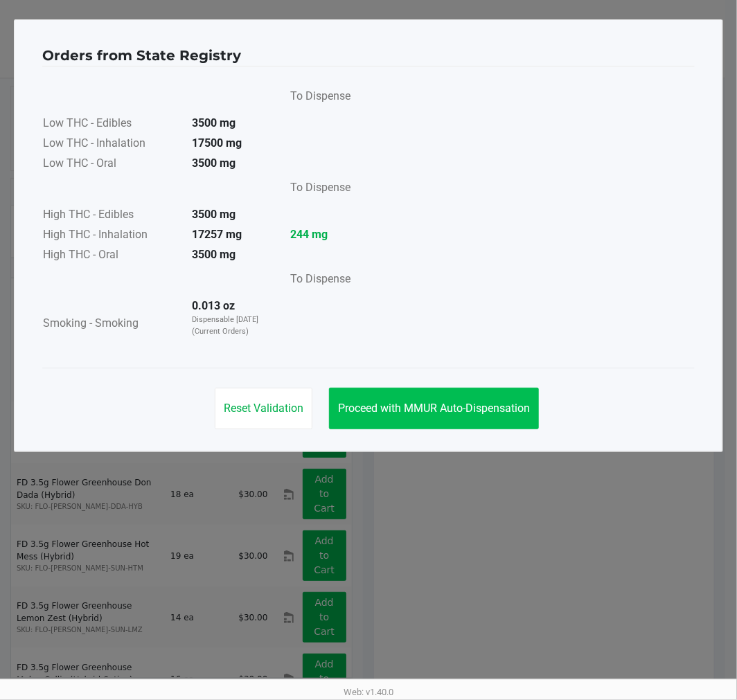 The height and width of the screenshot is (700, 737). I want to click on td: Low THC - Oral, so click(111, 164).